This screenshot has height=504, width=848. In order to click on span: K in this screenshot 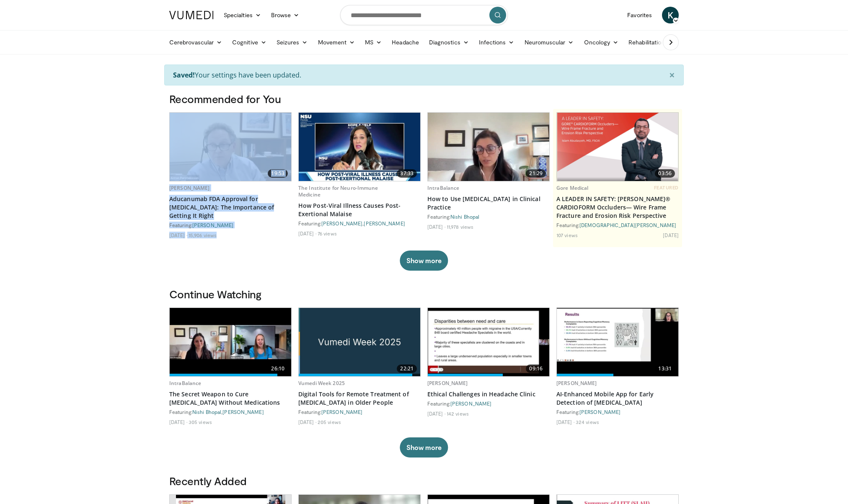, I will do `click(670, 15)`.